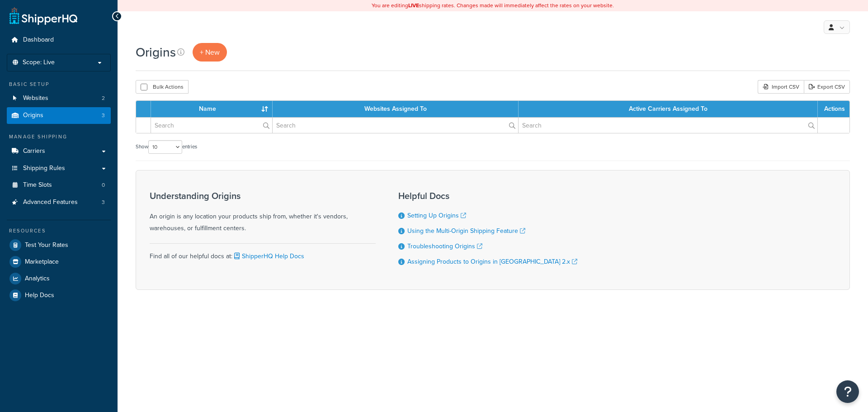  What do you see at coordinates (59, 115) in the screenshot?
I see `li: Origins` at bounding box center [59, 115].